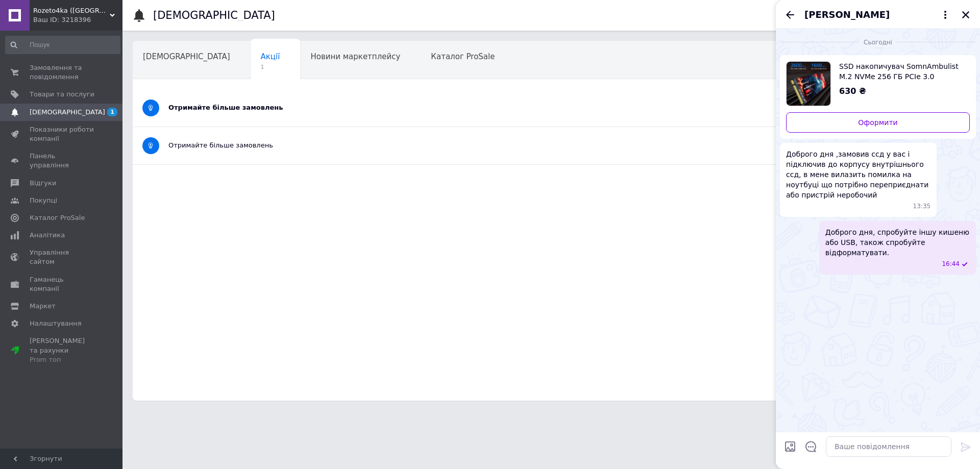 Image resolution: width=980 pixels, height=469 pixels. I want to click on a: Переглянути товар, so click(878, 84).